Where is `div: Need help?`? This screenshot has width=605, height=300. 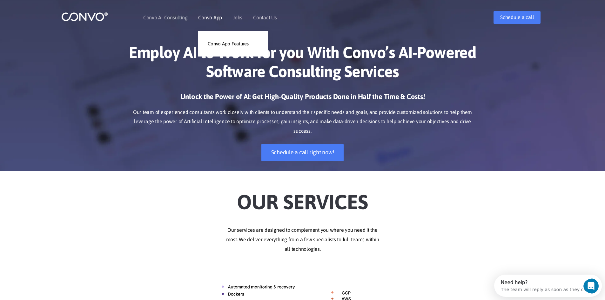
div: Need help? is located at coordinates (51, 8).